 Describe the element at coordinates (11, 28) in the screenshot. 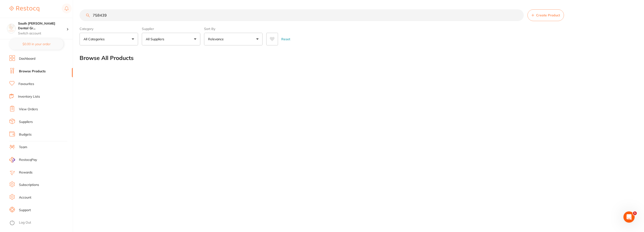

I see `img: South Burnett Dental Group` at that location.